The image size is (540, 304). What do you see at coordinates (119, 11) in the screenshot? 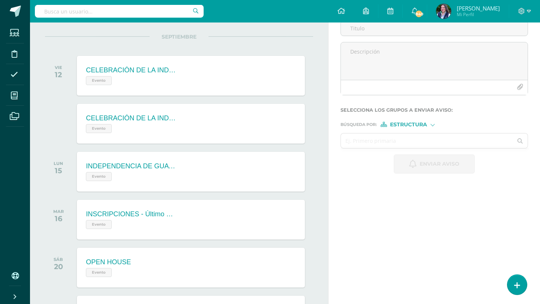
I see `input: Busca un usuario...` at bounding box center [119, 11].